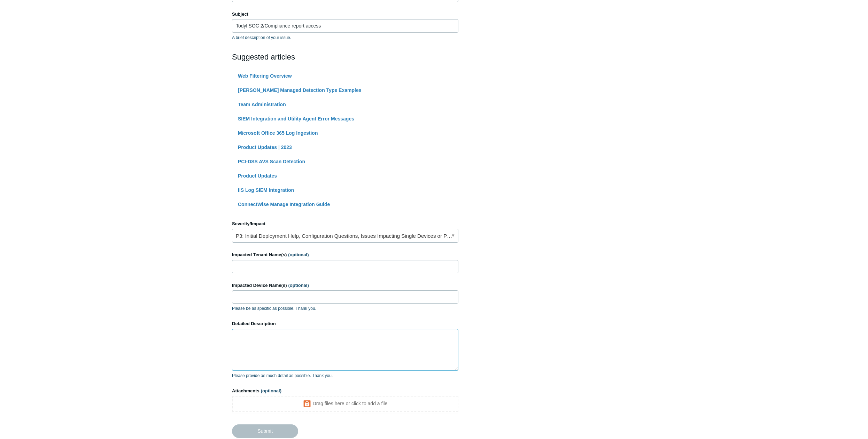  Describe the element at coordinates (257, 176) in the screenshot. I see `a: Product Updates` at that location.